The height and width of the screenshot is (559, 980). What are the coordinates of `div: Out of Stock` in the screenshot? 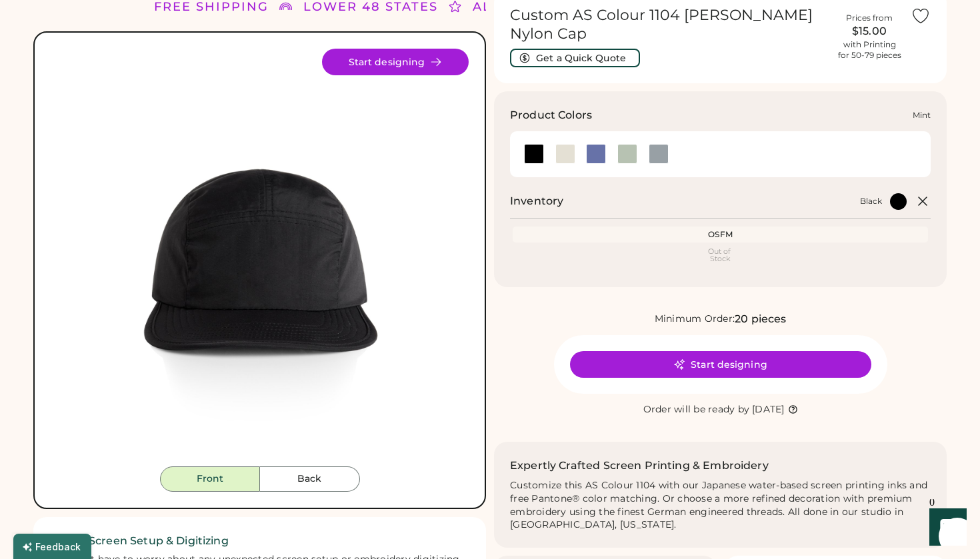 It's located at (720, 255).